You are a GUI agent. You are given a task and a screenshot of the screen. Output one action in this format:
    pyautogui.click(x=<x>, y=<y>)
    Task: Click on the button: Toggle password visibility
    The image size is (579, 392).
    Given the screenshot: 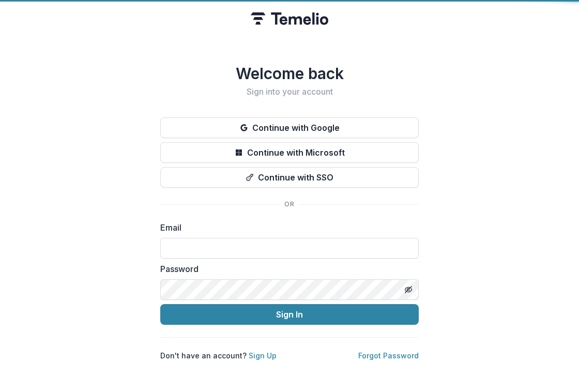 What is the action you would take?
    pyautogui.click(x=409, y=290)
    